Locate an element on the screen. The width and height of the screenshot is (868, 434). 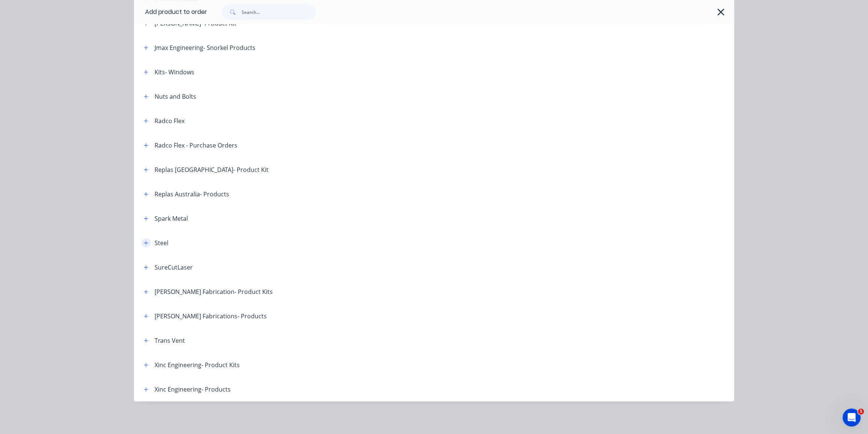
div: Xinc Engineering- Products is located at coordinates (193, 389).